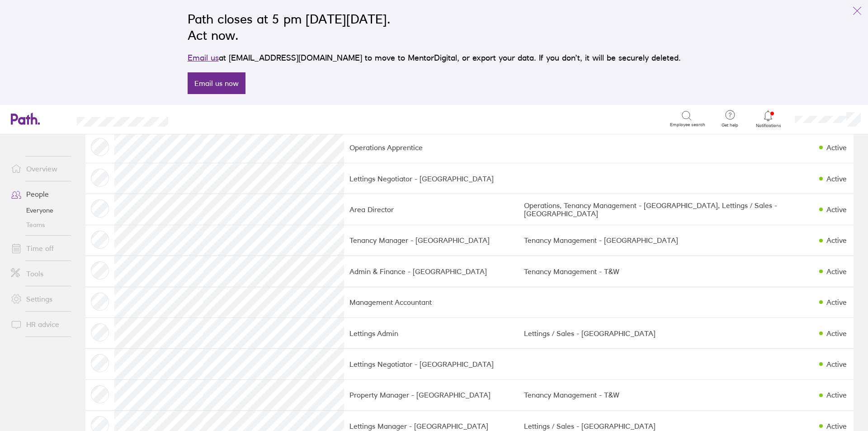 Image resolution: width=868 pixels, height=431 pixels. What do you see at coordinates (730, 125) in the screenshot?
I see `span: Get help` at bounding box center [730, 125].